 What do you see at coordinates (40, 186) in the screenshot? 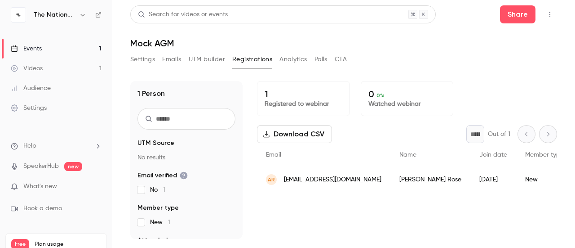
I see `span: What's new` at bounding box center [40, 186].